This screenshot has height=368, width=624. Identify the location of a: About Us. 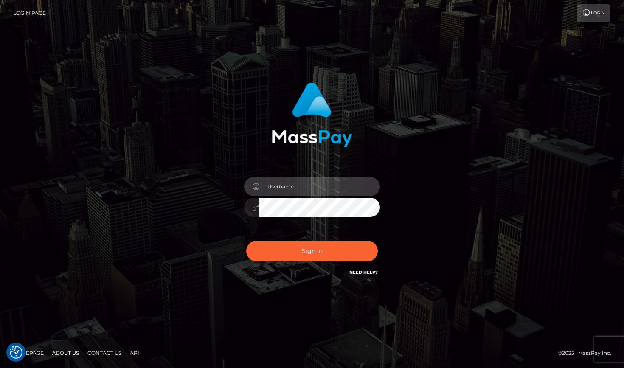
(65, 353).